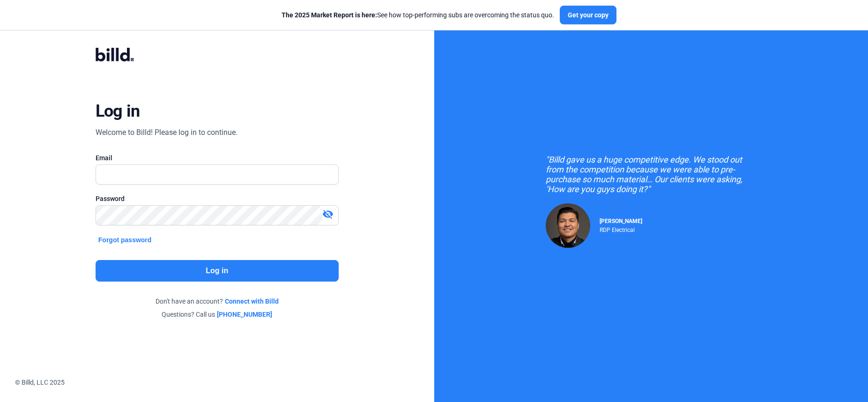 The height and width of the screenshot is (402, 868). Describe the element at coordinates (251, 301) in the screenshot. I see `a: Connect with Billd` at that location.